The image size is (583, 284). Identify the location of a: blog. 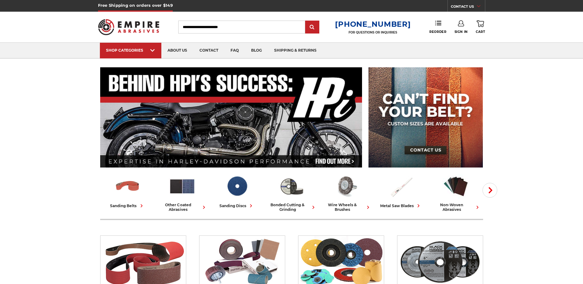
(256, 50).